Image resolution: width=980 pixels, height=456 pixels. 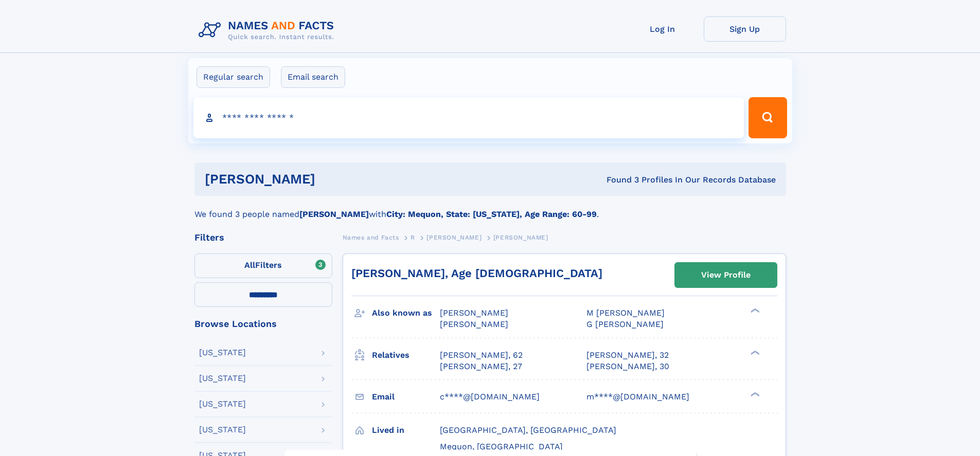 I want to click on div: View Profile, so click(x=726, y=275).